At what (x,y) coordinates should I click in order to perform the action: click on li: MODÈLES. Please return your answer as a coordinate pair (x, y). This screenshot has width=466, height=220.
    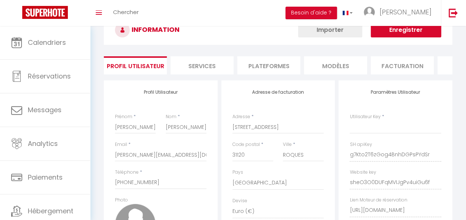
    Looking at the image, I should click on (336, 65).